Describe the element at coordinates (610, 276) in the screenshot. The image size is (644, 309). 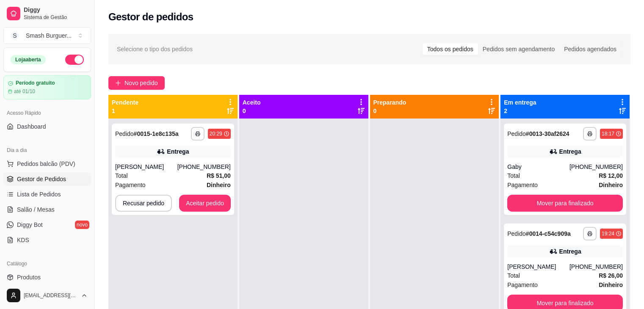
I see `strong: R$ 26,00` at that location.